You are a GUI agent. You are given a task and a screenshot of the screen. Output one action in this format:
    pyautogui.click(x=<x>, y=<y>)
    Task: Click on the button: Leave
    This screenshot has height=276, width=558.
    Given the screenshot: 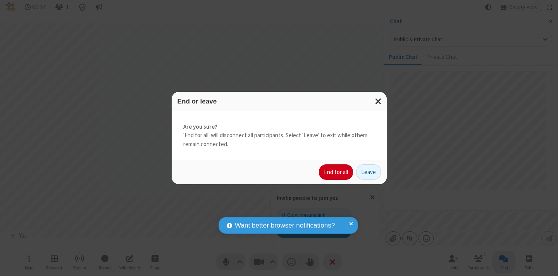 What is the action you would take?
    pyautogui.click(x=369, y=172)
    